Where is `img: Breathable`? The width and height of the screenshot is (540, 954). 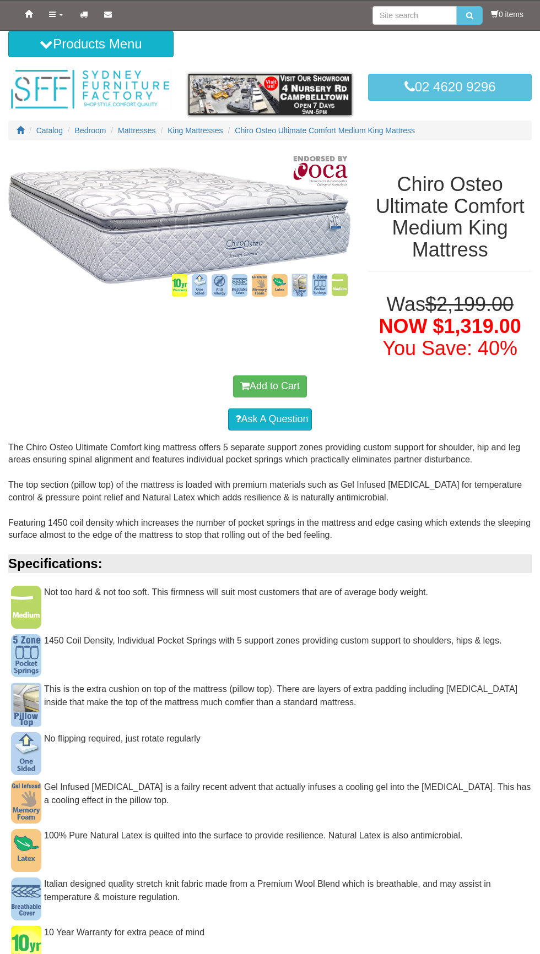
img: Breathable is located at coordinates (26, 899).